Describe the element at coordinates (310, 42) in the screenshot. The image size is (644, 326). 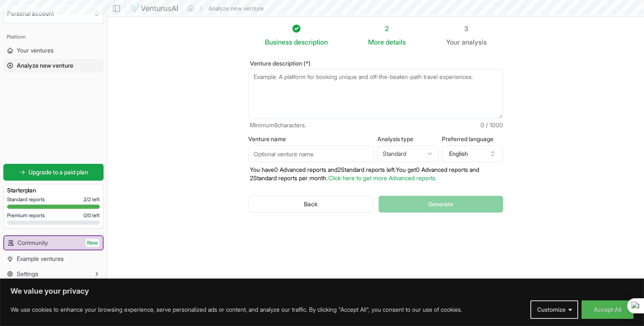
I see `span: description` at that location.